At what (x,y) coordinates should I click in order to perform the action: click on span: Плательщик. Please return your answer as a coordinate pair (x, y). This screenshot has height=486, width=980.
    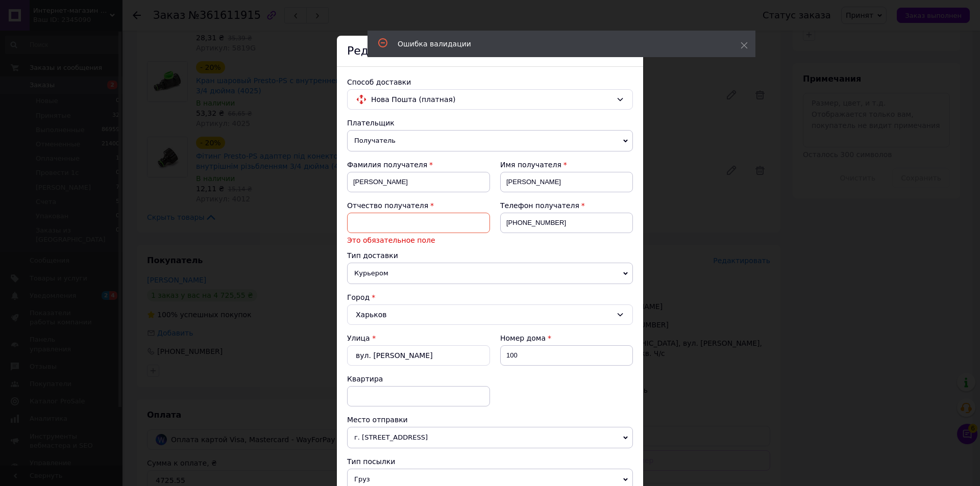
    Looking at the image, I should click on (370, 123).